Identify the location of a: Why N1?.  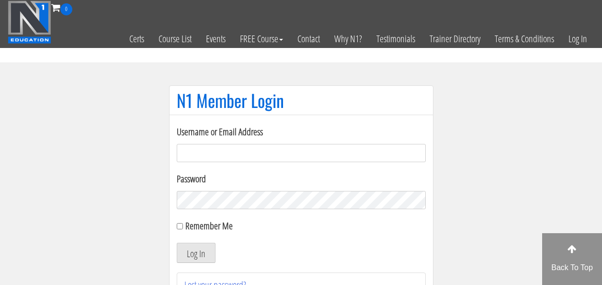
(348, 39).